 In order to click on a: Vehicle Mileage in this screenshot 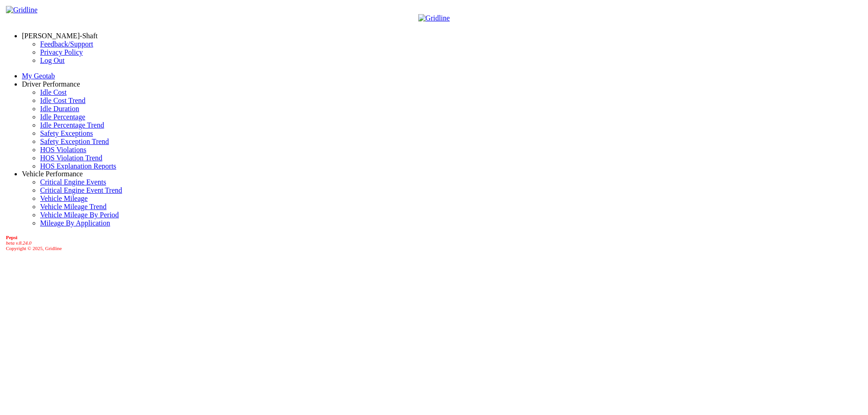, I will do `click(64, 198)`.